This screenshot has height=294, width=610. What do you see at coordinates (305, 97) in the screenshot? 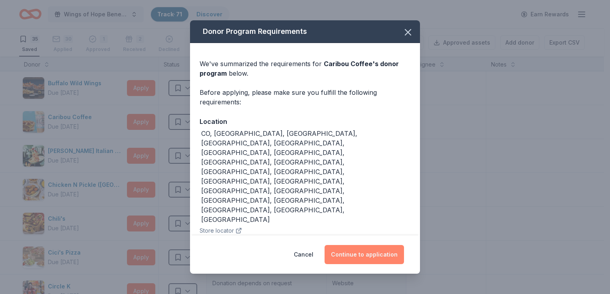
I see `div: Before applying, please make sure you fulfill the following requirements:` at bounding box center [305, 97].